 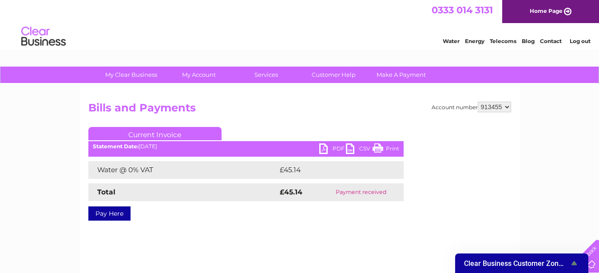 What do you see at coordinates (266, 75) in the screenshot?
I see `a: Services` at bounding box center [266, 75].